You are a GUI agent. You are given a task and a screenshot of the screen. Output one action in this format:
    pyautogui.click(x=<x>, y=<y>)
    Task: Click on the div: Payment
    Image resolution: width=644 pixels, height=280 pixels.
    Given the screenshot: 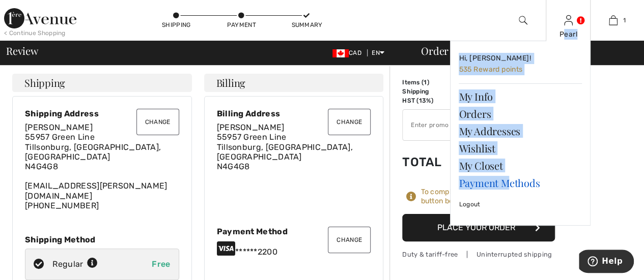 What is the action you would take?
    pyautogui.click(x=241, y=25)
    